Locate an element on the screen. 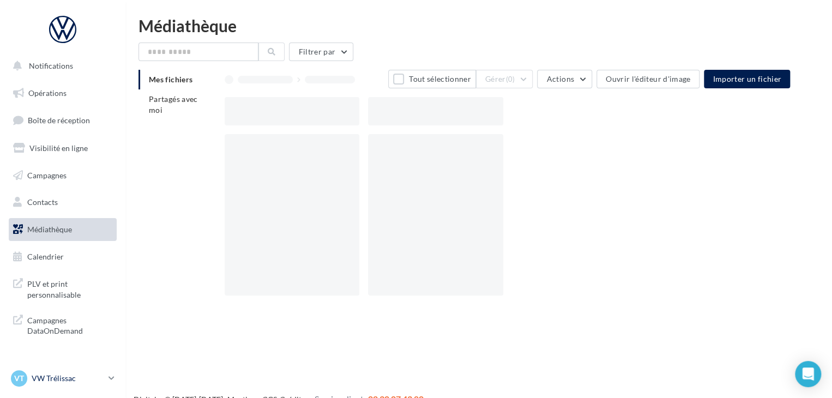 This screenshot has height=398, width=832. button: Filtrer par is located at coordinates (321, 52).